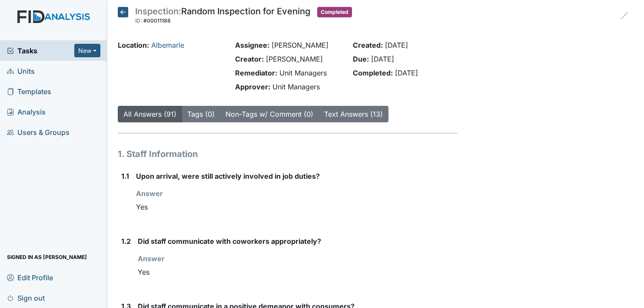 The image size is (644, 308). I want to click on span: Users & Groups, so click(38, 132).